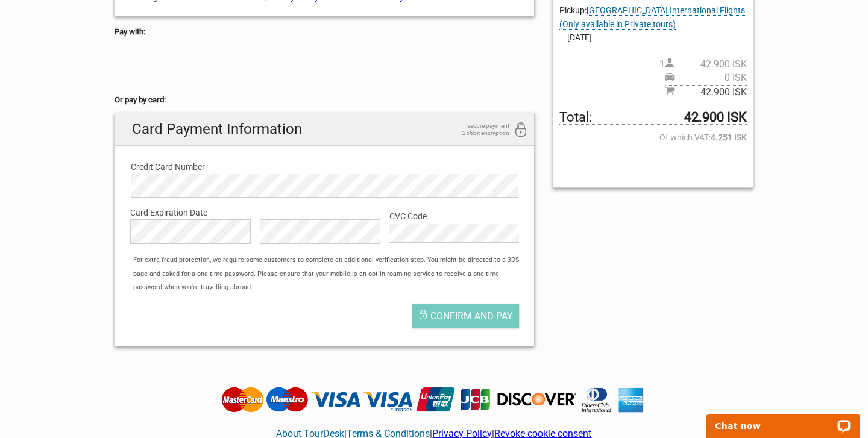  Describe the element at coordinates (465, 315) in the screenshot. I see `button: Confirm and pay` at that location.